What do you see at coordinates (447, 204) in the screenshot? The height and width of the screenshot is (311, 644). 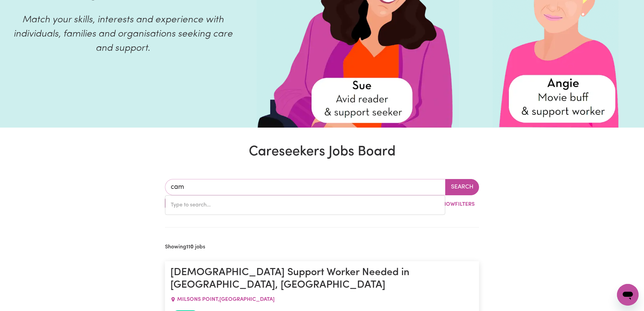 I see `span: Show` at bounding box center [447, 204].